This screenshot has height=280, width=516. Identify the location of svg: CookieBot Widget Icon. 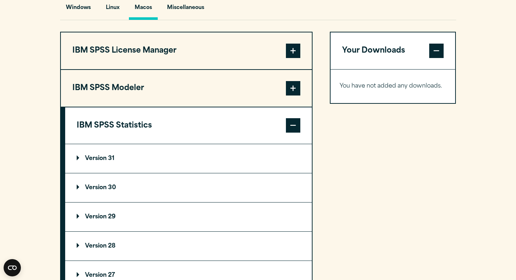
(12, 267).